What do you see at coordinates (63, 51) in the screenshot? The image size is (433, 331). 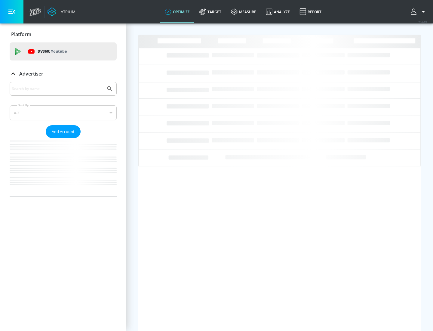 I see `div: DV360: Youtube` at bounding box center [63, 51].